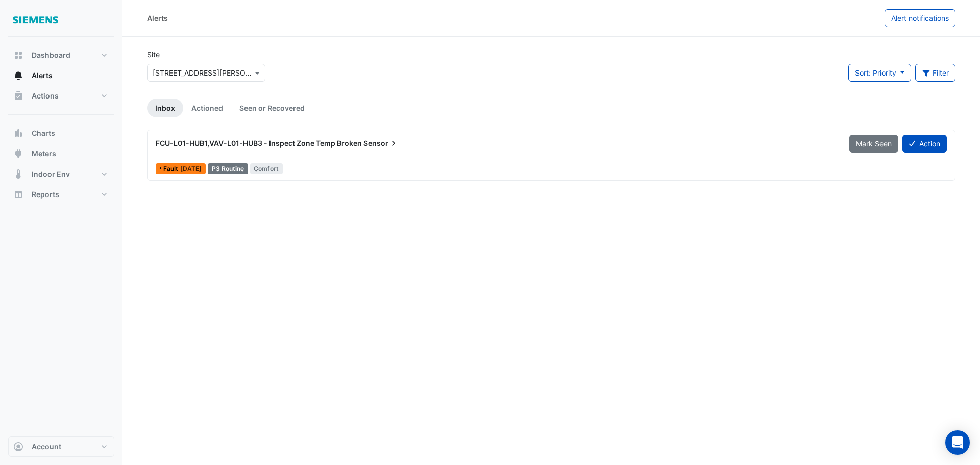 The width and height of the screenshot is (980, 465). I want to click on div: P3 Routine, so click(228, 169).